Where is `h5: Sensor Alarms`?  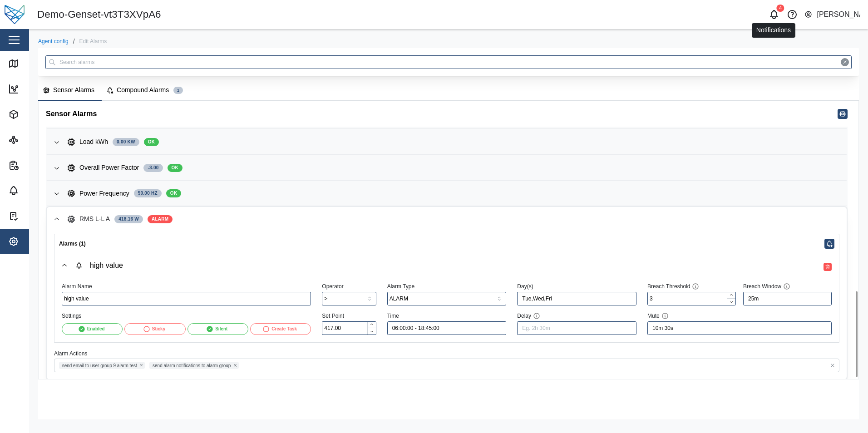
h5: Sensor Alarms is located at coordinates (71, 114).